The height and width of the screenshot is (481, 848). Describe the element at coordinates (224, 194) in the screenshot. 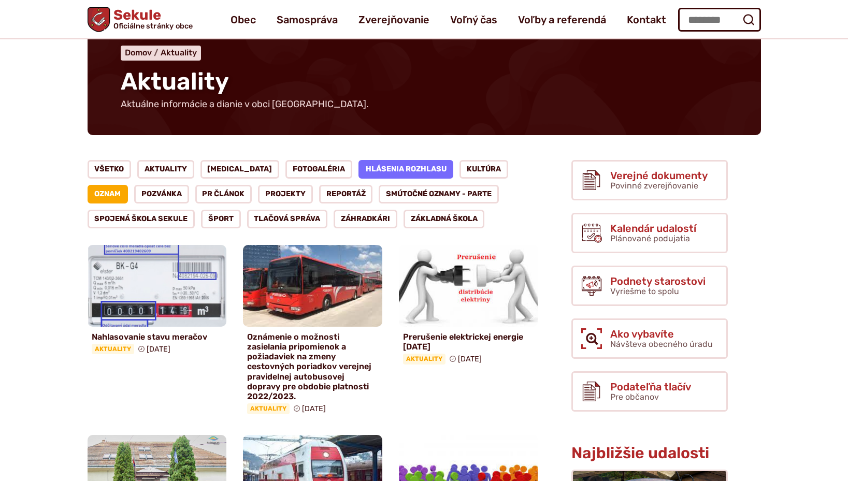

I see `a: PR článok` at that location.